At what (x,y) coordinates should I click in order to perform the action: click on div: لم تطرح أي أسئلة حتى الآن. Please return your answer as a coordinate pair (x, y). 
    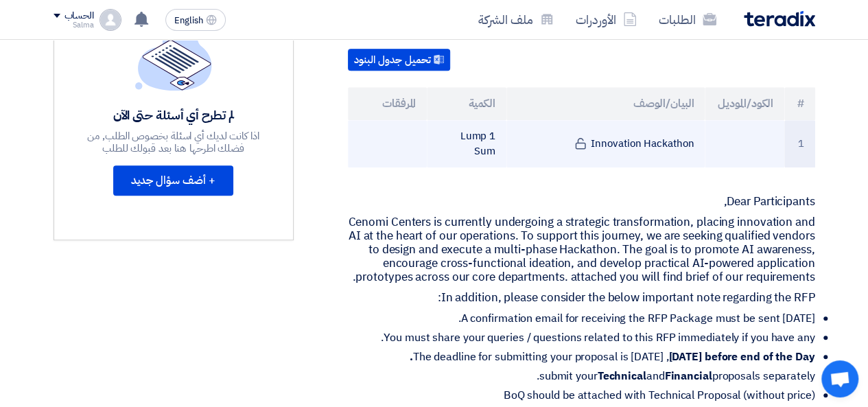
    Looking at the image, I should click on (174, 114).